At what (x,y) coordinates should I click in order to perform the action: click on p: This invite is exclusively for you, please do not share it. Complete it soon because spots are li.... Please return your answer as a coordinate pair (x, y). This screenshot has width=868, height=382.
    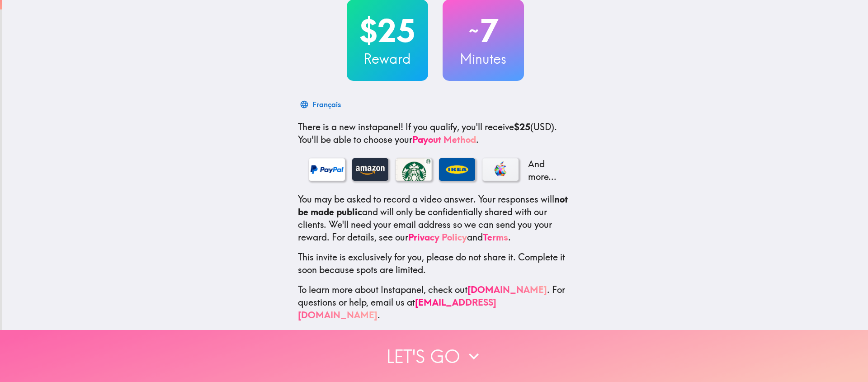
    Looking at the image, I should click on (435, 264).